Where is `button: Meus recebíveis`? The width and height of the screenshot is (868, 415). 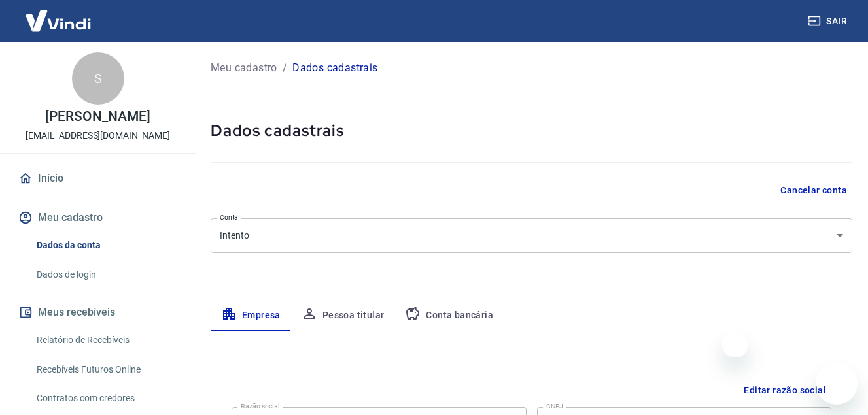
button: Meus recebíveis is located at coordinates (98, 313).